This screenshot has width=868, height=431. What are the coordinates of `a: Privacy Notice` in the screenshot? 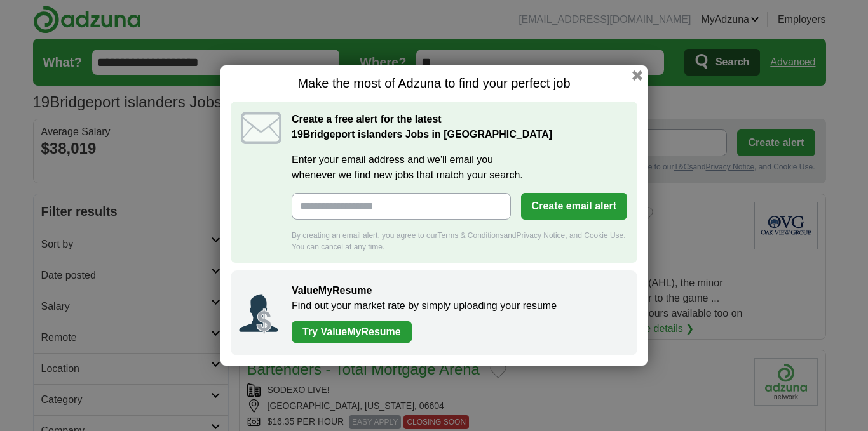 It's located at (541, 236).